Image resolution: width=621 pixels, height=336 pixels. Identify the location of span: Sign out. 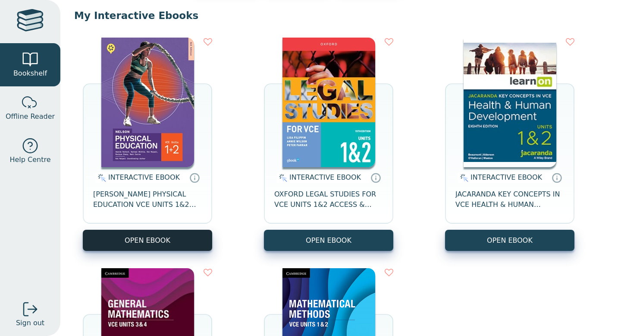
(30, 323).